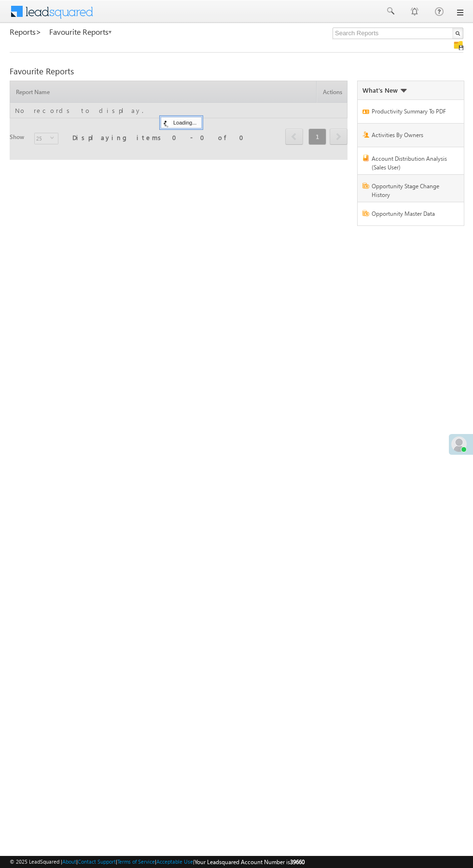 The height and width of the screenshot is (868, 473). What do you see at coordinates (97, 862) in the screenshot?
I see `a: Contact Support` at bounding box center [97, 862].